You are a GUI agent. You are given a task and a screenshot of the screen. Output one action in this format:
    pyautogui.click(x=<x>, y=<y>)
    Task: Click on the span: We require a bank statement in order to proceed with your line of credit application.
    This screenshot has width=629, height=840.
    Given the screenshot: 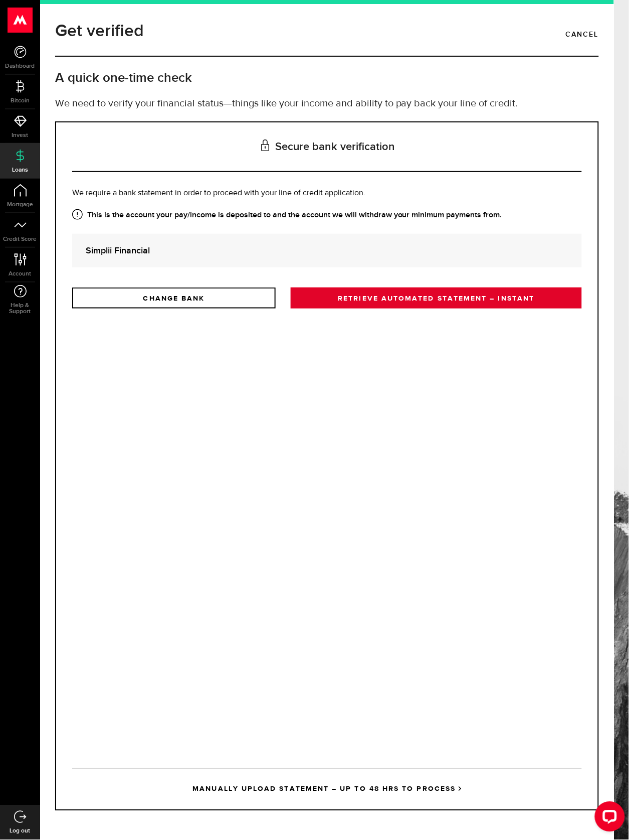 What is the action you would take?
    pyautogui.click(x=218, y=193)
    